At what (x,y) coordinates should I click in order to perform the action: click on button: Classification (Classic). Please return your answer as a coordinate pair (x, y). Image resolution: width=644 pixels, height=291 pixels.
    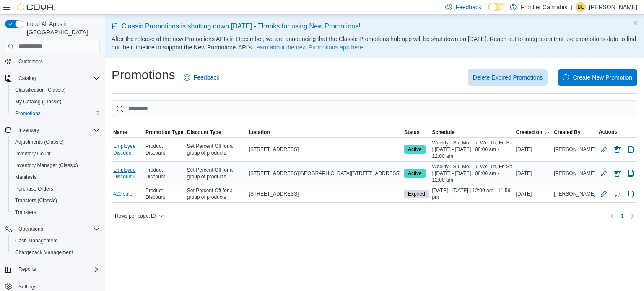
    Looking at the image, I should click on (56, 90).